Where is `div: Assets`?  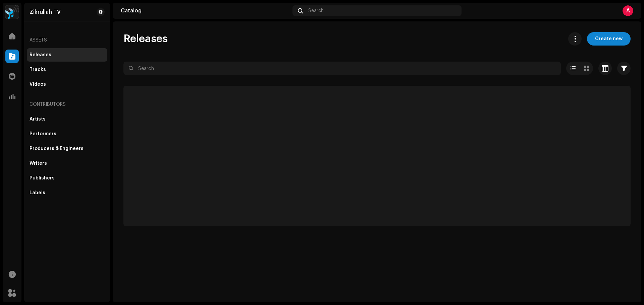 div: Assets is located at coordinates (67, 40).